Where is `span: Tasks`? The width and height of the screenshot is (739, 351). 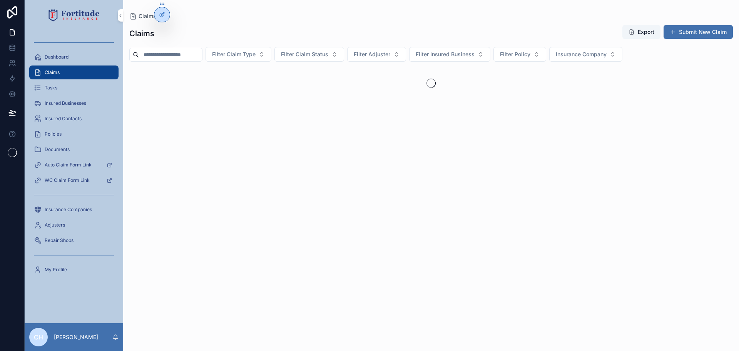
span: Tasks is located at coordinates (51, 88).